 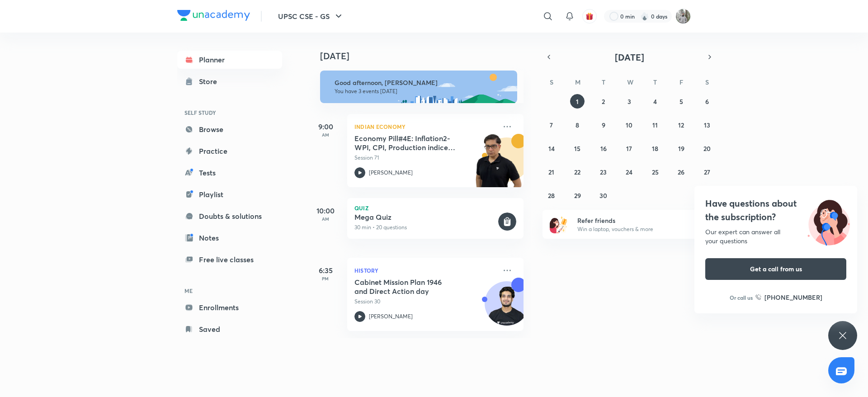 I want to click on button: UPSC CSE - GS, so click(x=311, y=16).